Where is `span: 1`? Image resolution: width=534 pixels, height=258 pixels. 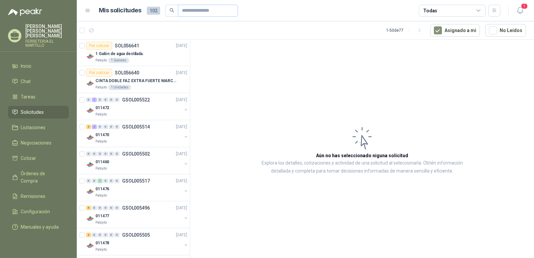
span: 1 is located at coordinates (524, 6).